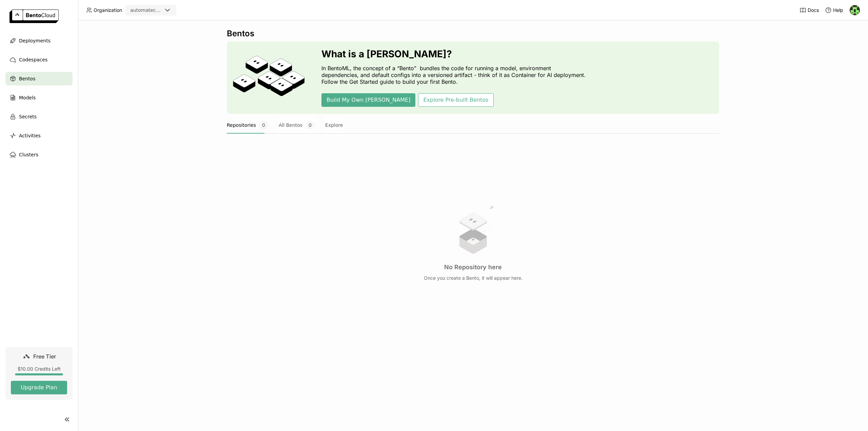  What do you see at coordinates (473, 33) in the screenshot?
I see `div: Bentos` at bounding box center [473, 33].